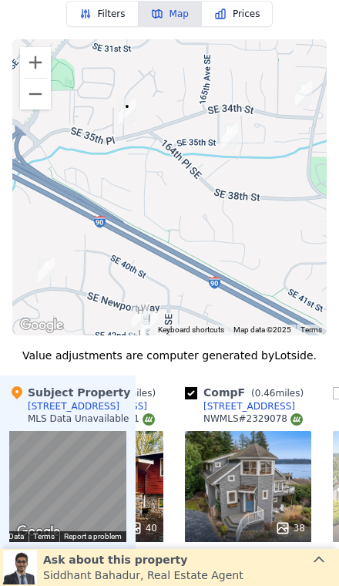  Describe the element at coordinates (278, 393) in the screenshot. I see `span: ( miles)` at that location.